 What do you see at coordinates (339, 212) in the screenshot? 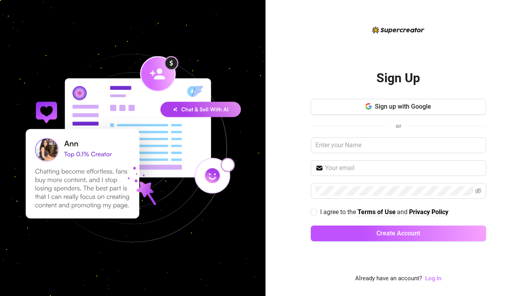
I see `span: I agree to the` at bounding box center [339, 212].